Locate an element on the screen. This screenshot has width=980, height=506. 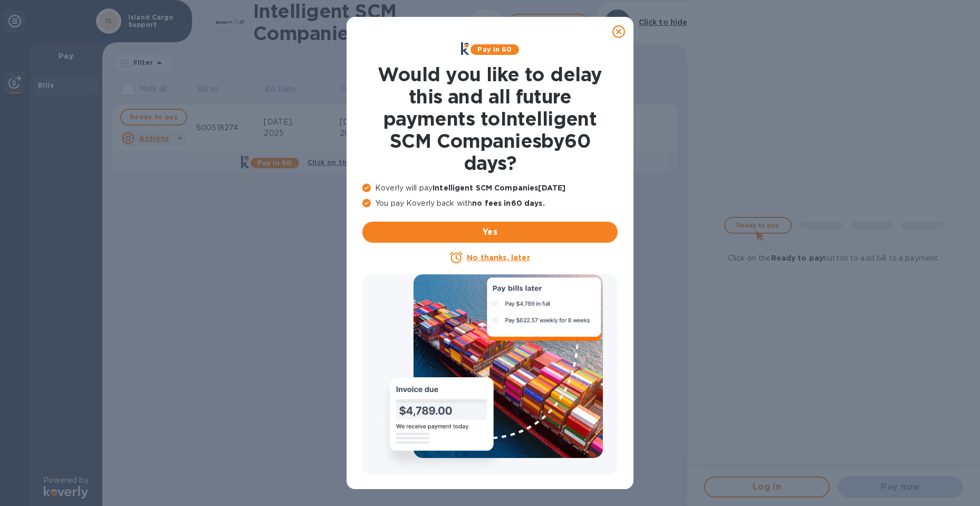
span: Yes is located at coordinates (490, 232).